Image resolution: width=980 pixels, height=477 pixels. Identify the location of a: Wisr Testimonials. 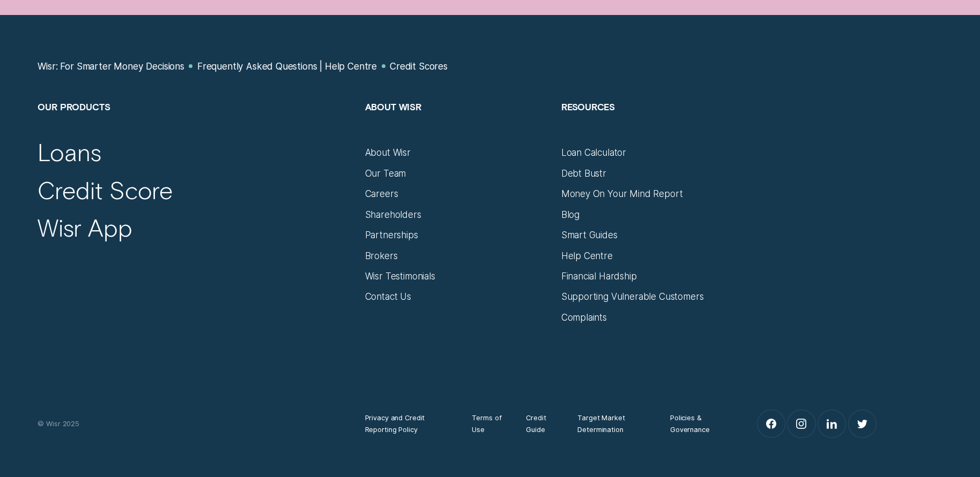
(400, 276).